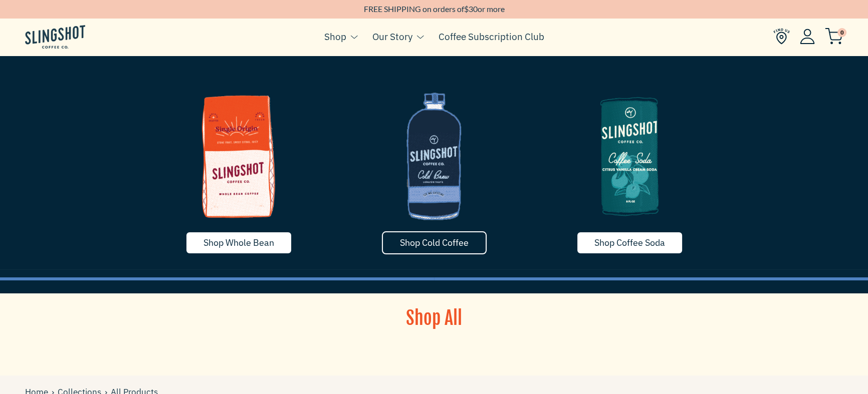 This screenshot has width=868, height=394. Describe the element at coordinates (335, 37) in the screenshot. I see `a: Shop` at that location.